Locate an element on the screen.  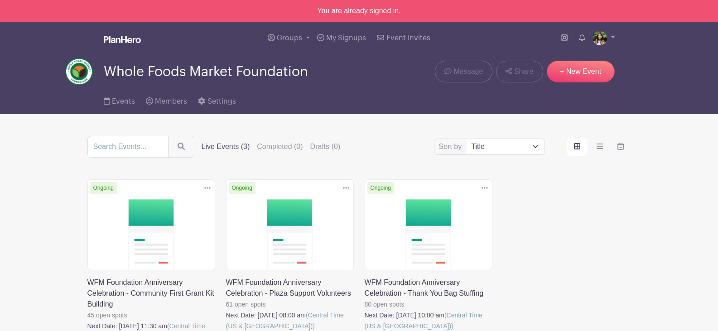
span: My Signups is located at coordinates (346, 38).